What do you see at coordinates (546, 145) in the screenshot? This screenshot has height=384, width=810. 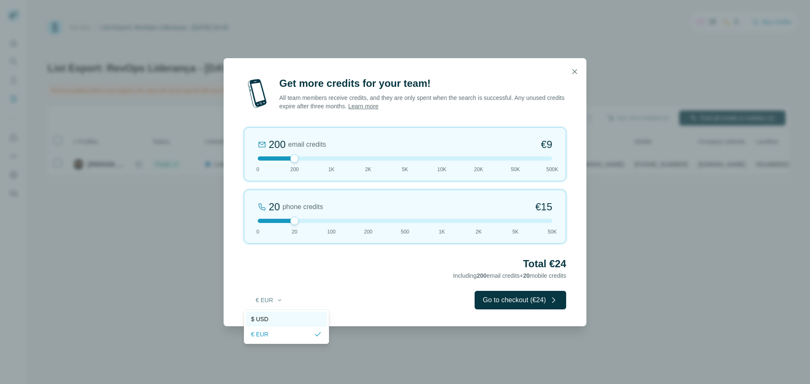 I see `span: €9` at bounding box center [546, 145].